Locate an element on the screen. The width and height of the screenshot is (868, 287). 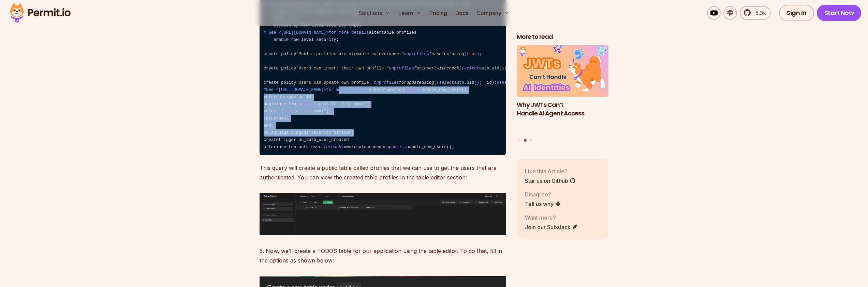
a: Start Now is located at coordinates (839, 13).